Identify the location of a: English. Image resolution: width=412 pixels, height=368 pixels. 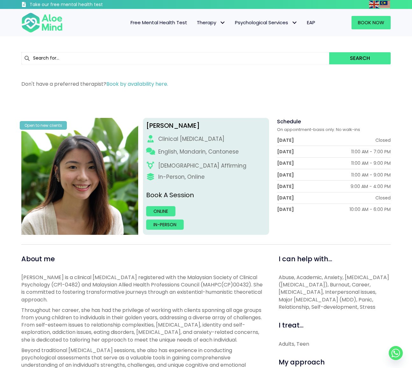
(375, 4).